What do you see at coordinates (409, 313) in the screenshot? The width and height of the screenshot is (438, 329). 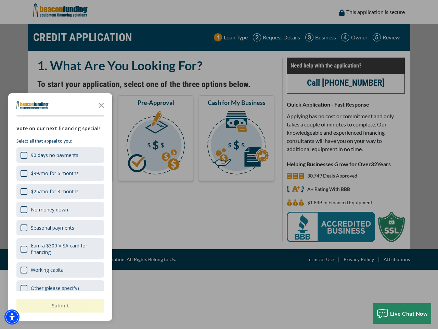 I see `span: Live Chat Now` at bounding box center [409, 313].